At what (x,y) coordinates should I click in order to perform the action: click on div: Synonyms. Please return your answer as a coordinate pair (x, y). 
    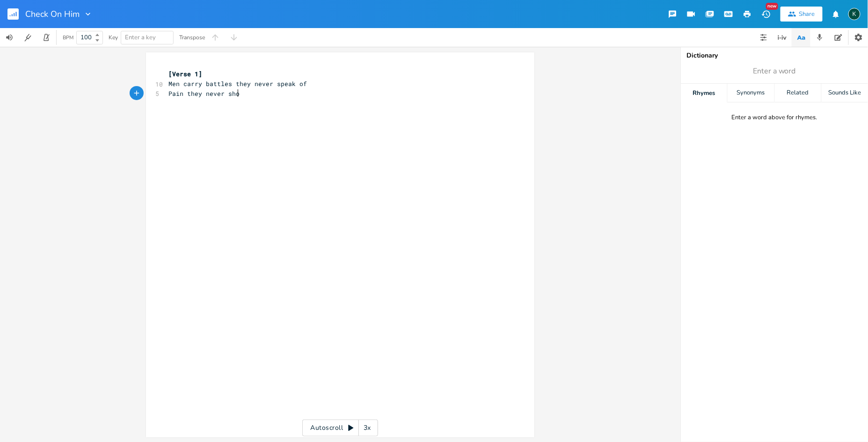
    Looking at the image, I should click on (751, 93).